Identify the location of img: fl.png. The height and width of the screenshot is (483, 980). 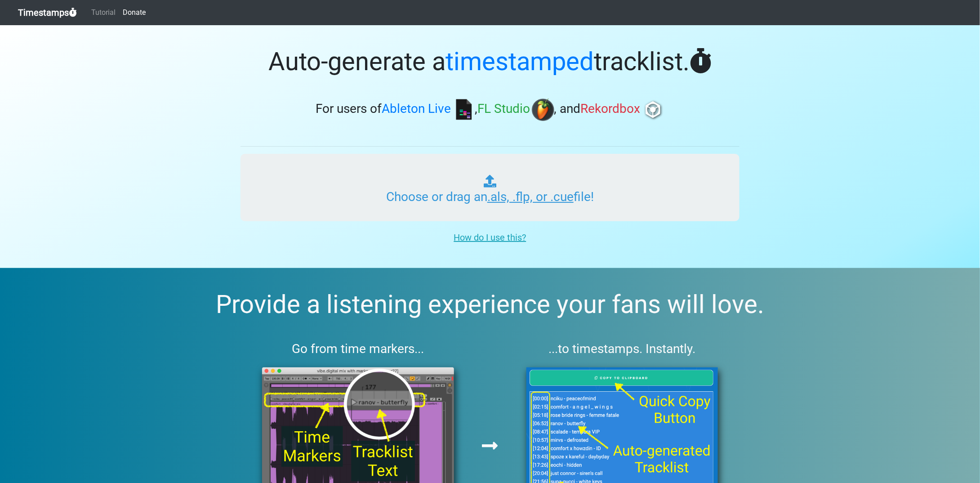
(543, 110).